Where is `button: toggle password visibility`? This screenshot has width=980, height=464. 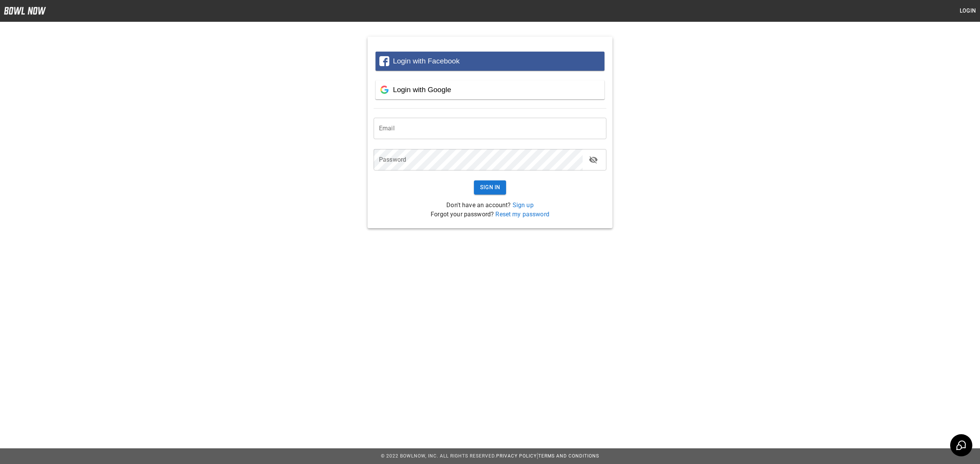
button: toggle password visibility is located at coordinates (594, 160).